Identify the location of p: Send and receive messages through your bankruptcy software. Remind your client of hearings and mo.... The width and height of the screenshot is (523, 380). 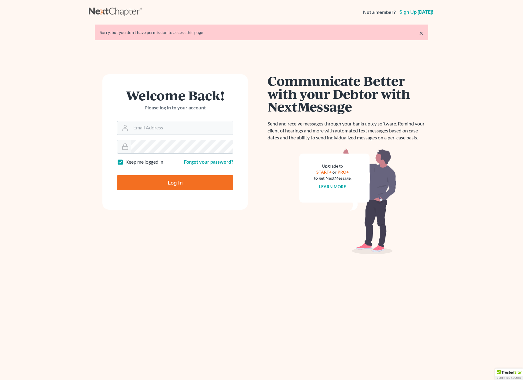
(348, 130).